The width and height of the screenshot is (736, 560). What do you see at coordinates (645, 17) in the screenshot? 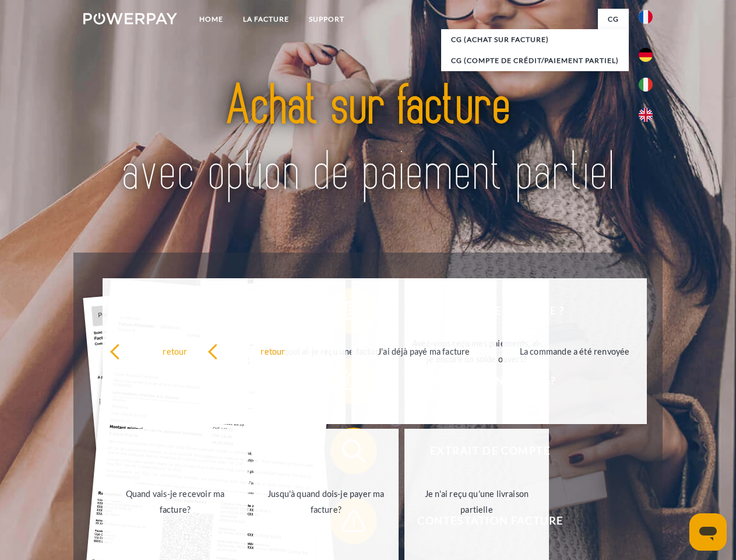
I see `img: fr` at bounding box center [645, 17].